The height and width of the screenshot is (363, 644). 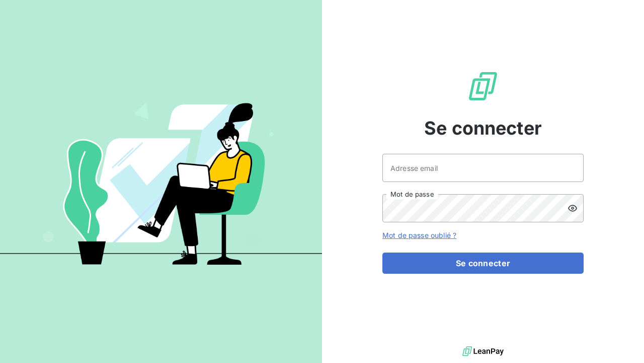 What do you see at coordinates (419, 235) in the screenshot?
I see `a: Mot de passe oublié ?` at bounding box center [419, 235].